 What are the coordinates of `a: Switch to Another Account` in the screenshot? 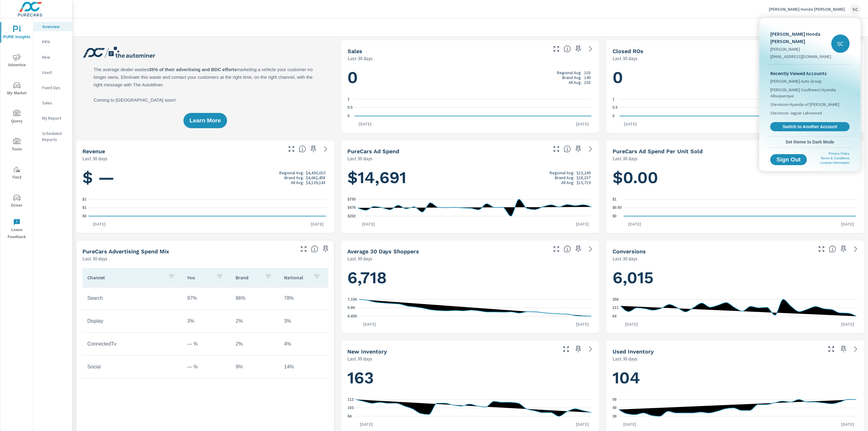 It's located at (811, 127).